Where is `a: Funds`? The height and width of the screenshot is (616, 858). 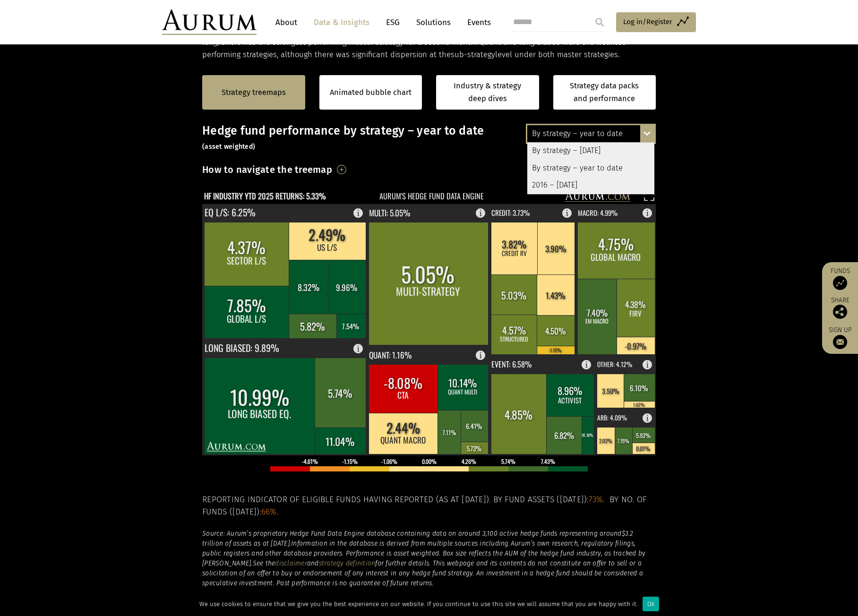 a: Funds is located at coordinates (840, 278).